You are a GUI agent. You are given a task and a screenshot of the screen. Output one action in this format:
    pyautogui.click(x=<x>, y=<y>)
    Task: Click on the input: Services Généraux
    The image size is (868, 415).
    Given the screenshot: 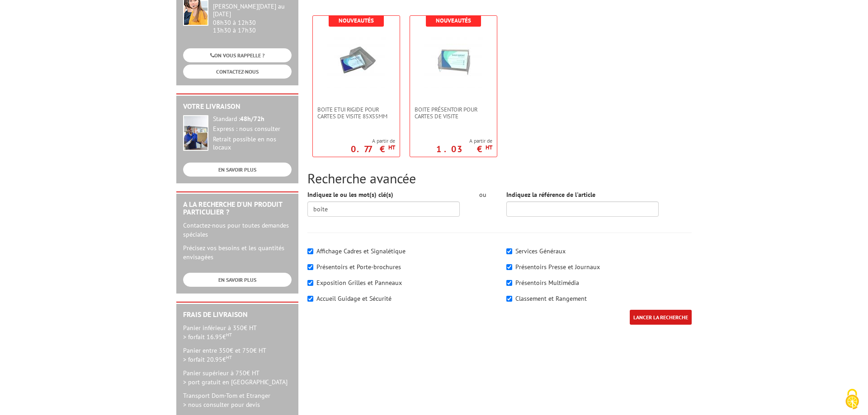 What is the action you would take?
    pyautogui.click(x=509, y=251)
    